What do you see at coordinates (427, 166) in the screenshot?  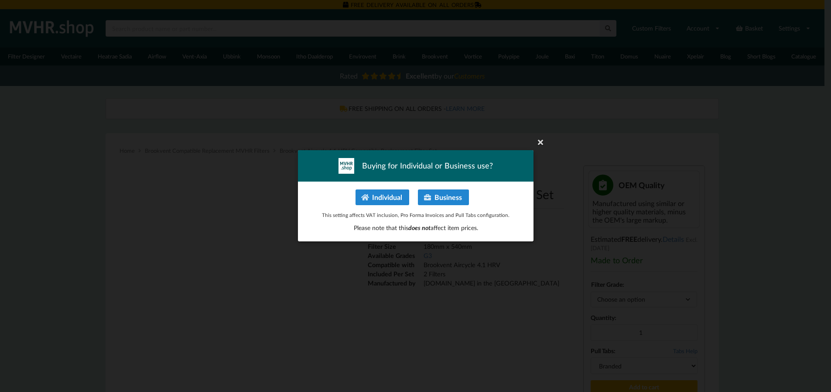 I see `span: Buying for Individual or Business use?` at bounding box center [427, 166].